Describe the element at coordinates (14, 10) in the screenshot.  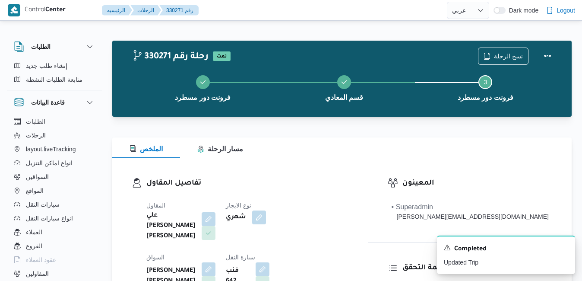
I see `img: X8yXhbKr1z7QwAAAABJRU5ErkJggg==` at that location.